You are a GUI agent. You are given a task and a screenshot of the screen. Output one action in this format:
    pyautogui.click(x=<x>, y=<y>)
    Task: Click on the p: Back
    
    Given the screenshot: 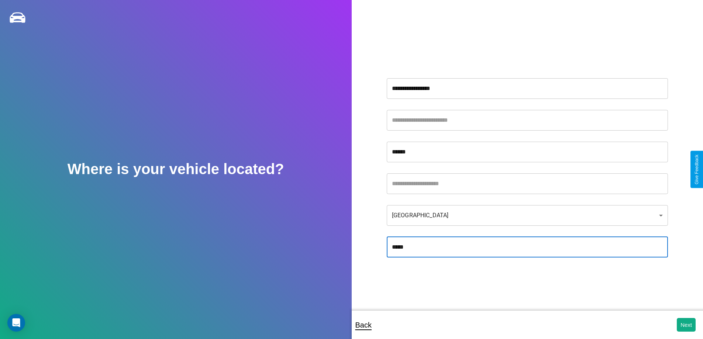 What is the action you would take?
    pyautogui.click(x=364, y=325)
    